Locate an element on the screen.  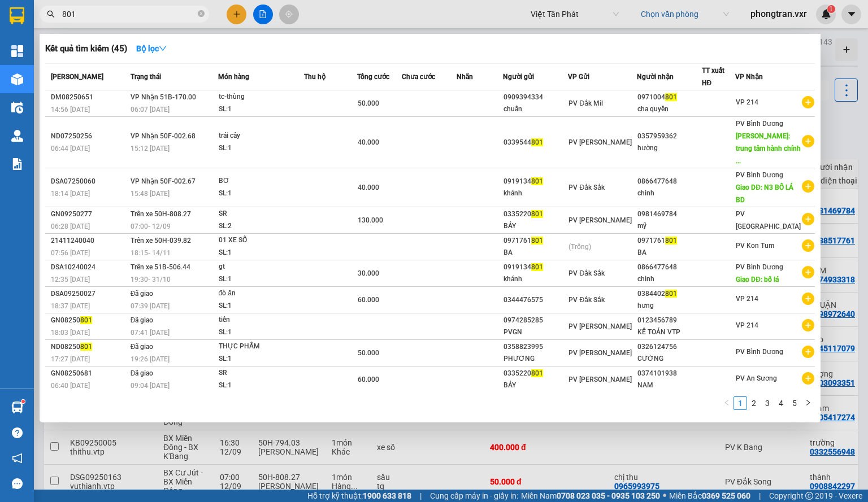
span: VP 214 is located at coordinates (747, 299).